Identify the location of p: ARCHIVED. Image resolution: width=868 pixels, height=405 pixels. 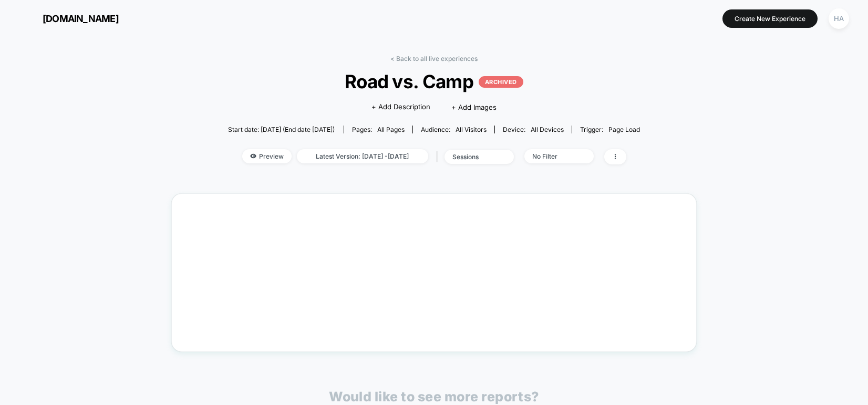
(501, 82).